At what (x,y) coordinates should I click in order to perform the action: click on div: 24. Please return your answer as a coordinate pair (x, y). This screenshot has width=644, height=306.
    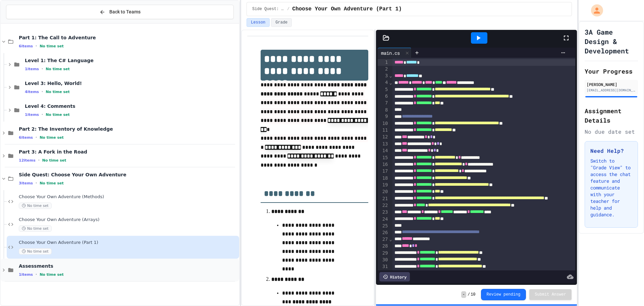
    Looking at the image, I should click on (383, 219).